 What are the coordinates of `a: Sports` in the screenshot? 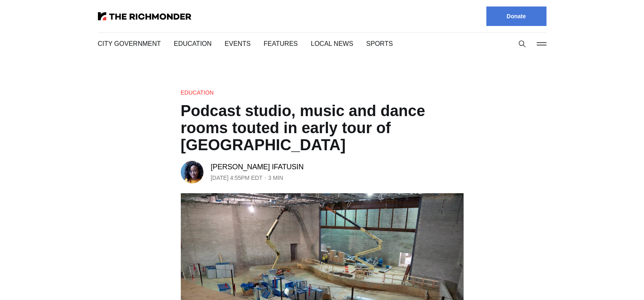 It's located at (379, 44).